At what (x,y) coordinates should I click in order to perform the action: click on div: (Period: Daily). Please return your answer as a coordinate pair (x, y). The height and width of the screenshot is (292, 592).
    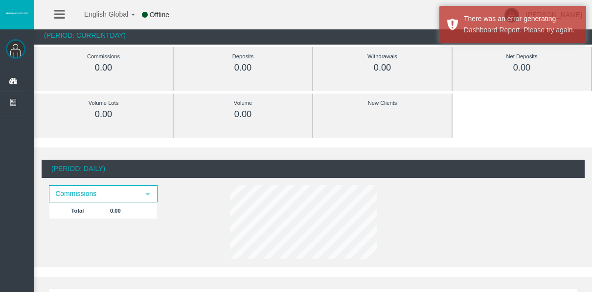
    Looking at the image, I should click on (313, 168).